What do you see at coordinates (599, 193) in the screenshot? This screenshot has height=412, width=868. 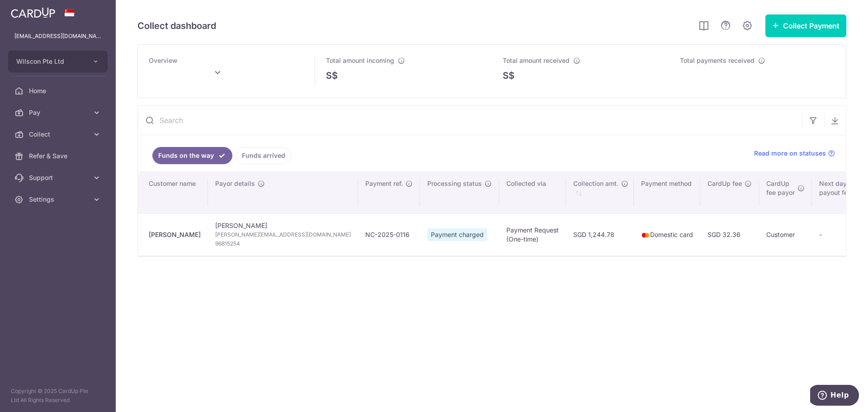 I see `th: Collection amt. : activate to sort column ascending` at bounding box center [599, 193].